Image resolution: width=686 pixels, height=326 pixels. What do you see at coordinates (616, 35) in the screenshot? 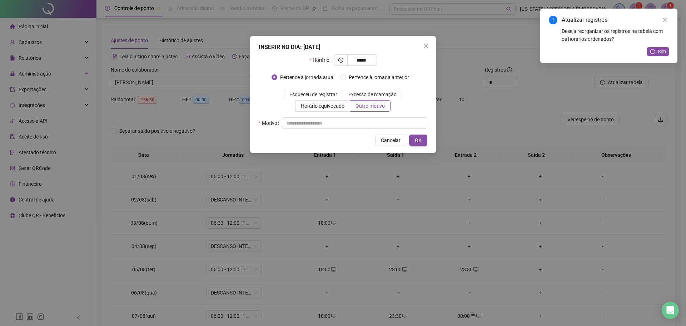
I see `div: Deseja reorganizar os registros na tabela com os horários ordenados?` at bounding box center [616, 35].